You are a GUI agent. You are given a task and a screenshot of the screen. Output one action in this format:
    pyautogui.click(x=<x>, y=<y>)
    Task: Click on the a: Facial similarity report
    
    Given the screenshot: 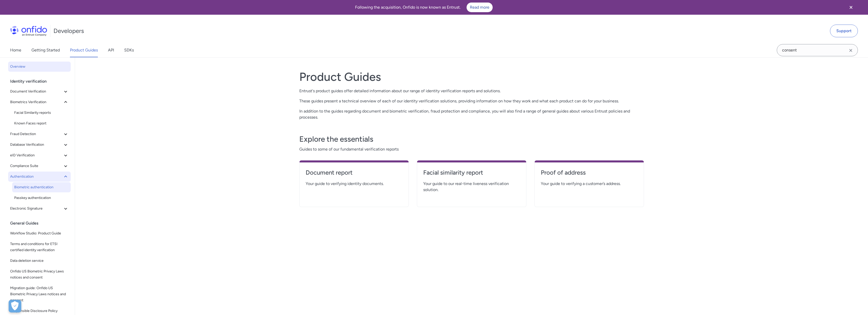 What is the action you would take?
    pyautogui.click(x=472, y=174)
    